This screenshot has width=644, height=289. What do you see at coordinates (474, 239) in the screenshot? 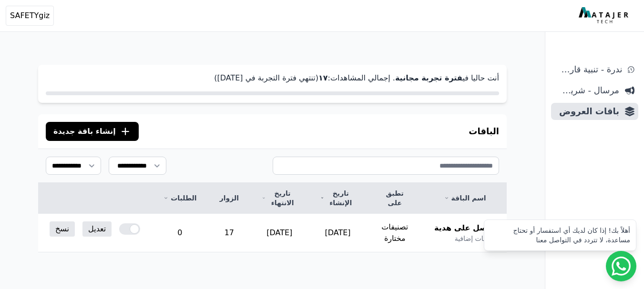
I see `span: منتجات إضافية` at bounding box center [474, 239].